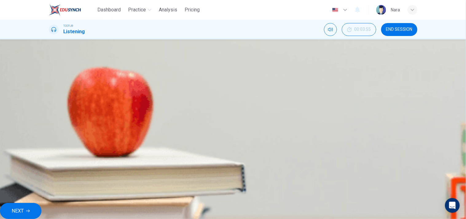 This screenshot has height=219, width=466. What do you see at coordinates (192, 10) in the screenshot?
I see `a: Pricing` at bounding box center [192, 10].